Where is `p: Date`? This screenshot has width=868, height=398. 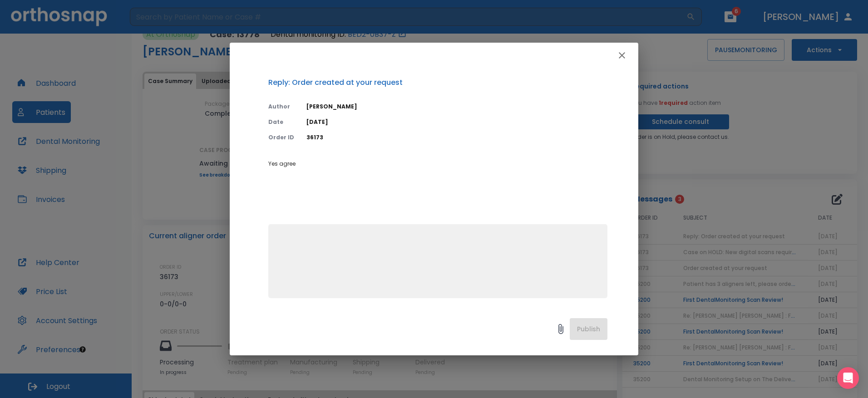
p: Date is located at coordinates (282, 122).